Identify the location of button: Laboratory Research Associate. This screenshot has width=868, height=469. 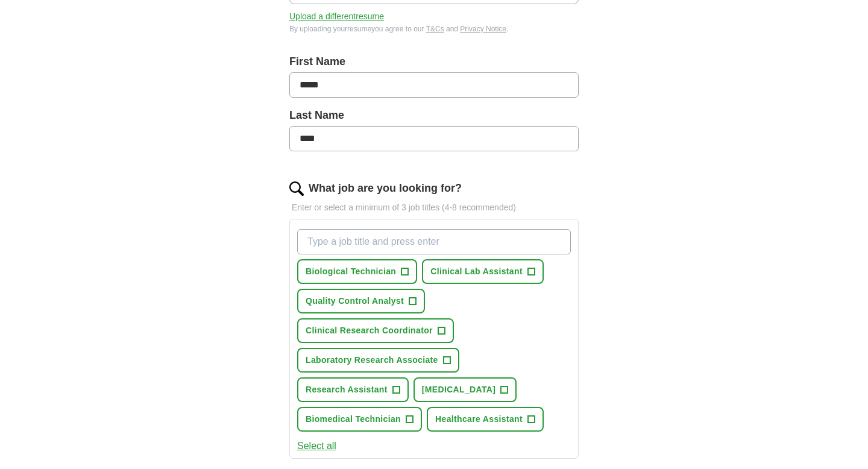
(378, 360).